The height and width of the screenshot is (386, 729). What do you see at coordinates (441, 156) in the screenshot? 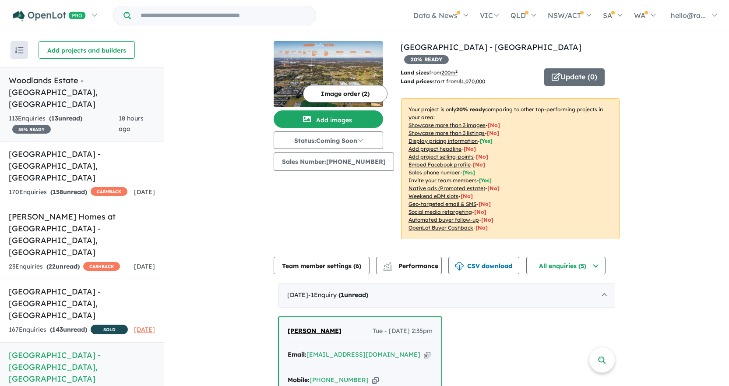
I see `u: Add project selling-points` at bounding box center [441, 156].